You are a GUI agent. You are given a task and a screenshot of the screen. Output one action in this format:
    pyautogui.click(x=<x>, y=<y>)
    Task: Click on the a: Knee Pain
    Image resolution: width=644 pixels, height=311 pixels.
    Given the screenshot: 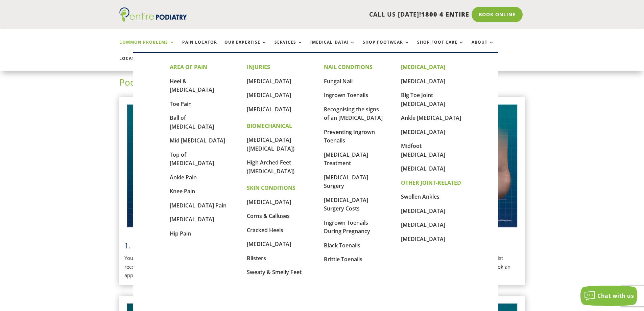 What is the action you would take?
    pyautogui.click(x=182, y=191)
    